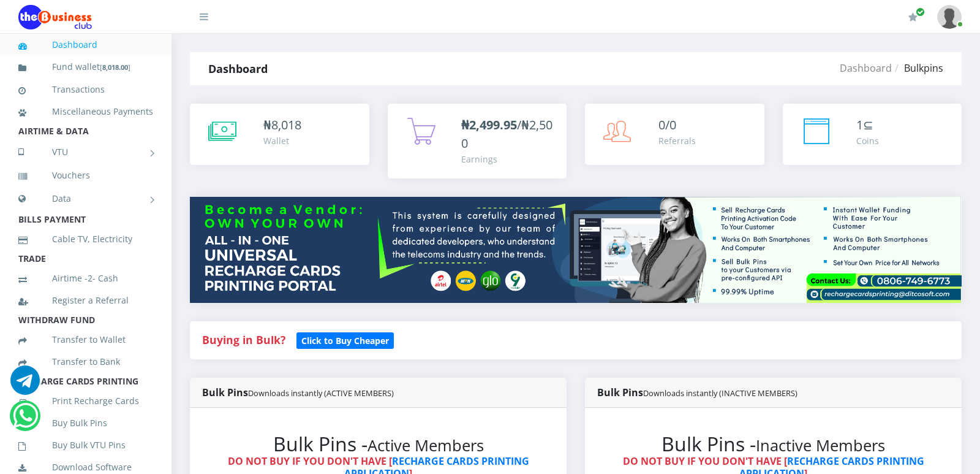  What do you see at coordinates (244, 340) in the screenshot?
I see `strong: Buying in Bulk?` at bounding box center [244, 340].